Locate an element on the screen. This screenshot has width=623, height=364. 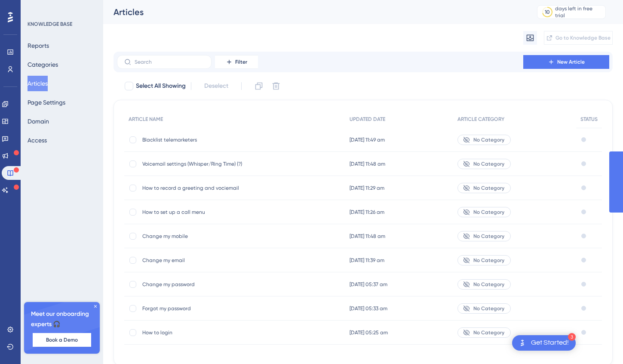
button: Reports is located at coordinates (38, 45).